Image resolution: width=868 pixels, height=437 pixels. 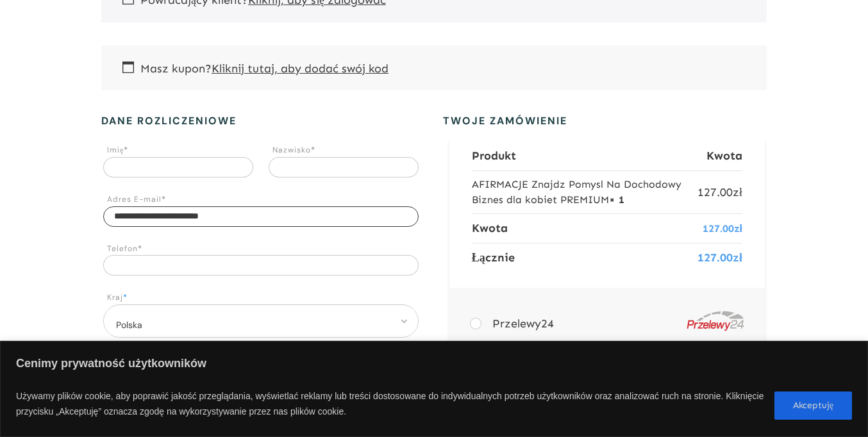 What do you see at coordinates (180, 151) in the screenshot?
I see `label: Imię` at bounding box center [180, 151].